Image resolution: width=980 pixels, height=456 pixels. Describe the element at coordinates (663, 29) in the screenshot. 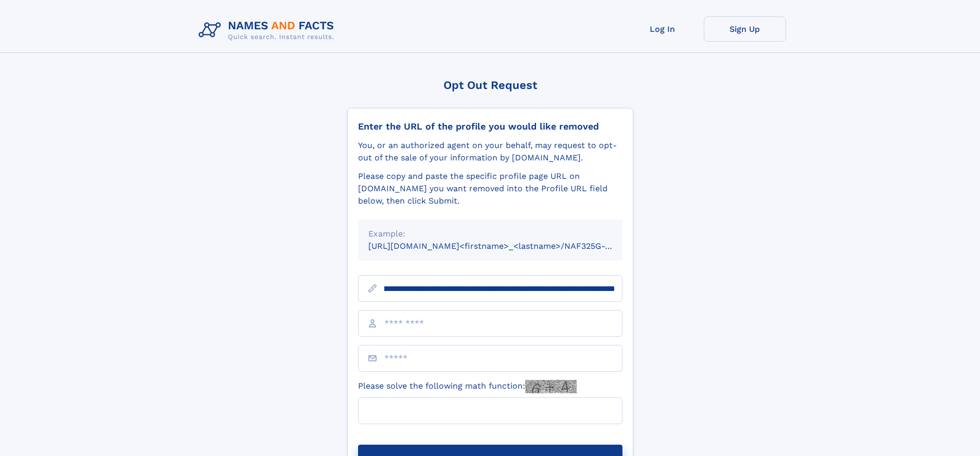

I see `a: Log In` at that location.